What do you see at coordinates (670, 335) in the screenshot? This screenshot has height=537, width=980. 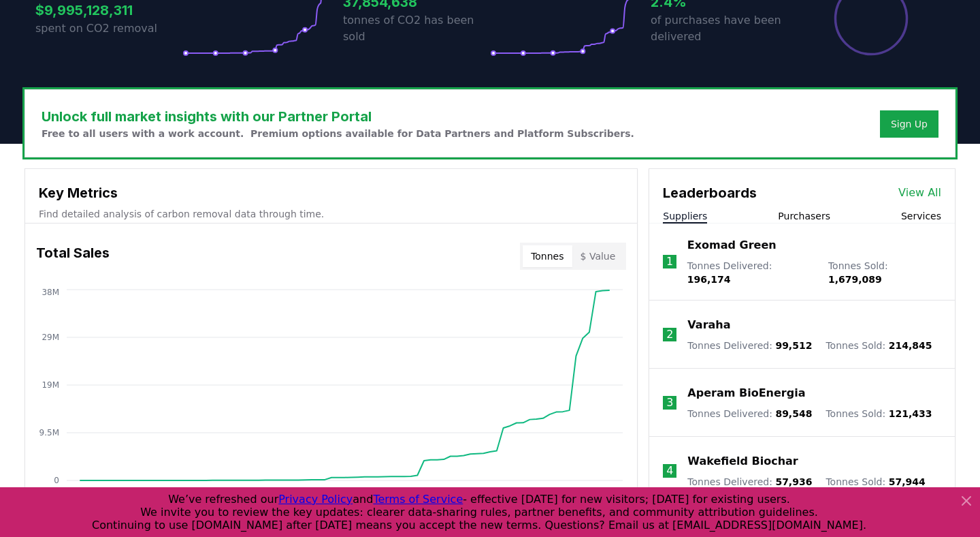 I see `p: 2` at bounding box center [670, 335].